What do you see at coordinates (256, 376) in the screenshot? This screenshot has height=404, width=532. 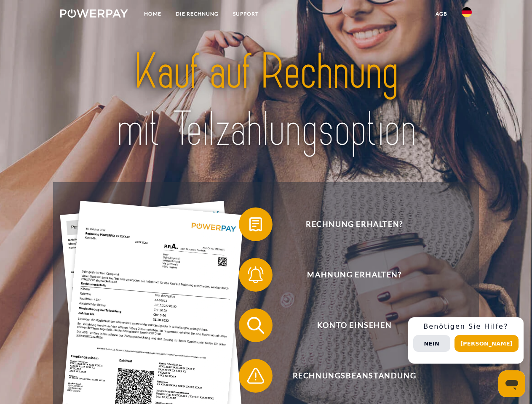 I see `img: qb_warning.svg` at bounding box center [256, 376].